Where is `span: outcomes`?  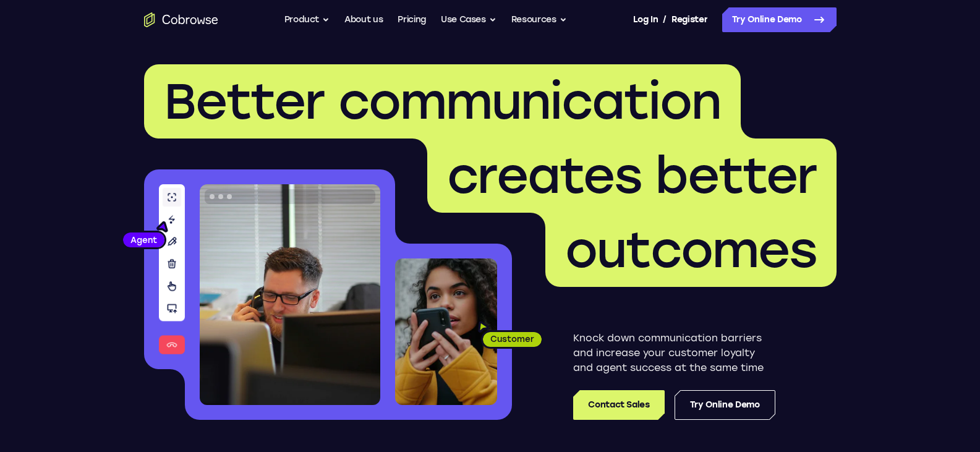
span: outcomes is located at coordinates (691, 250).